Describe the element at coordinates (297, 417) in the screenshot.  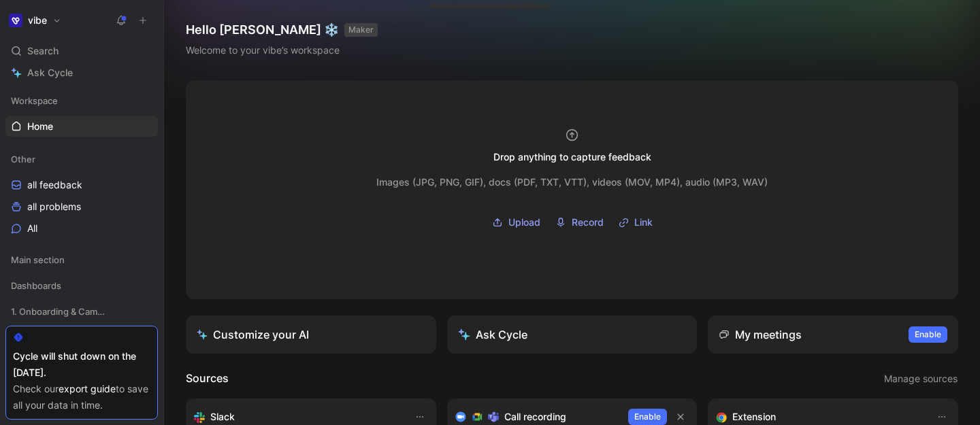
I see `div: Sync your customers, send feedback and get updates in Slack` at that location.